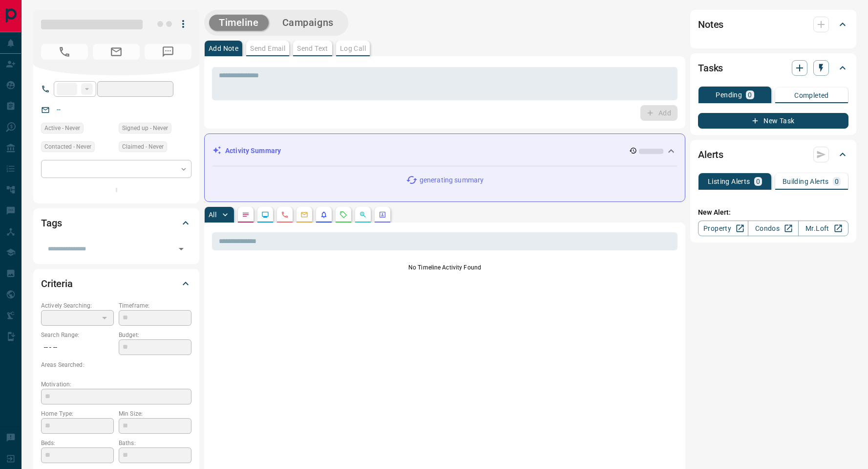  What do you see at coordinates (253, 150) in the screenshot?
I see `p: Activity Summary` at bounding box center [253, 150].